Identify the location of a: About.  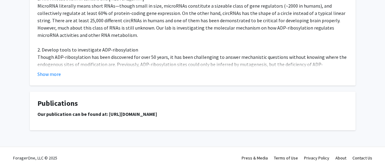
(340, 157).